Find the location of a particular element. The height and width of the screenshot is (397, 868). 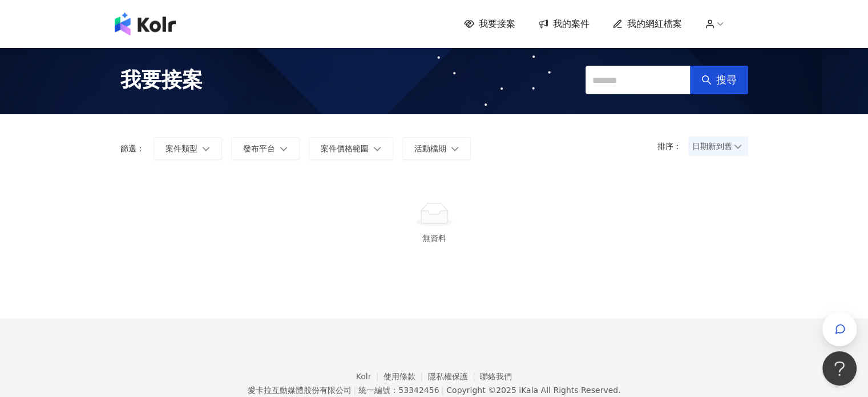

span: 案件類型 is located at coordinates (181, 149).